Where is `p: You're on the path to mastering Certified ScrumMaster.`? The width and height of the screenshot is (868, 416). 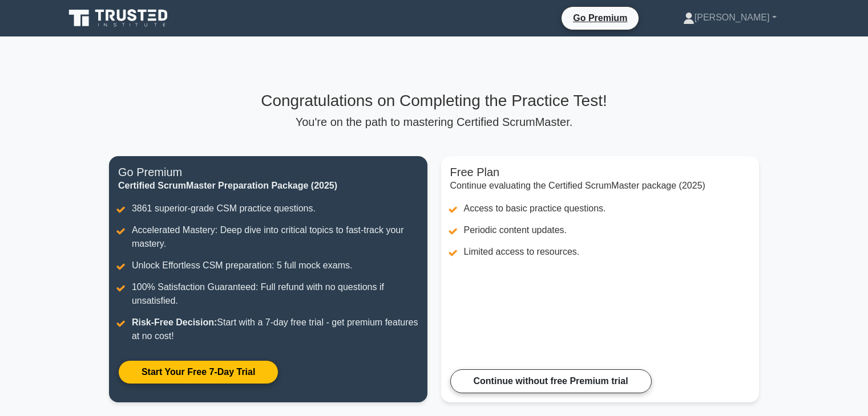
p: You're on the path to mastering Certified ScrumMaster. is located at coordinates (434, 122).